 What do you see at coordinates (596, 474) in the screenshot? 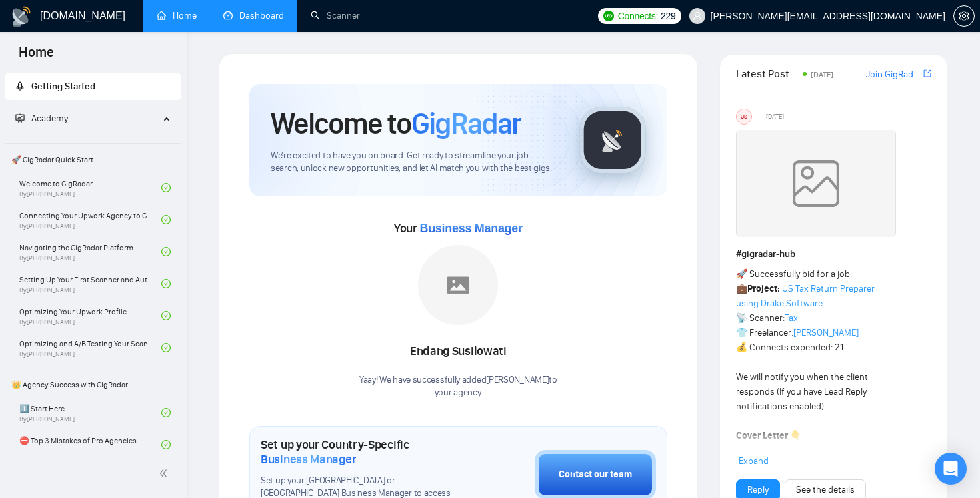
I see `div: Contact our team` at bounding box center [596, 474].